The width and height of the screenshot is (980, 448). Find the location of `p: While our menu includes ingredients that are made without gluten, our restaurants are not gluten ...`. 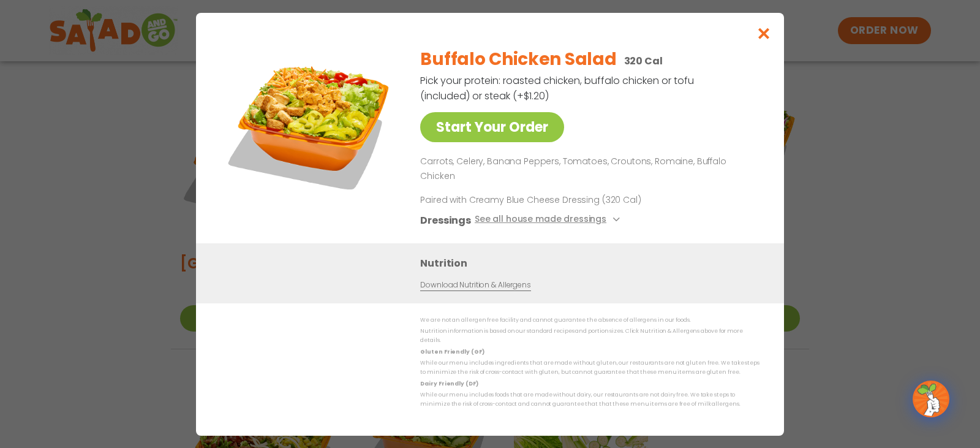

p: While our menu includes ingredients that are made without gluten, our restaurants are not gluten ... is located at coordinates (589, 368).